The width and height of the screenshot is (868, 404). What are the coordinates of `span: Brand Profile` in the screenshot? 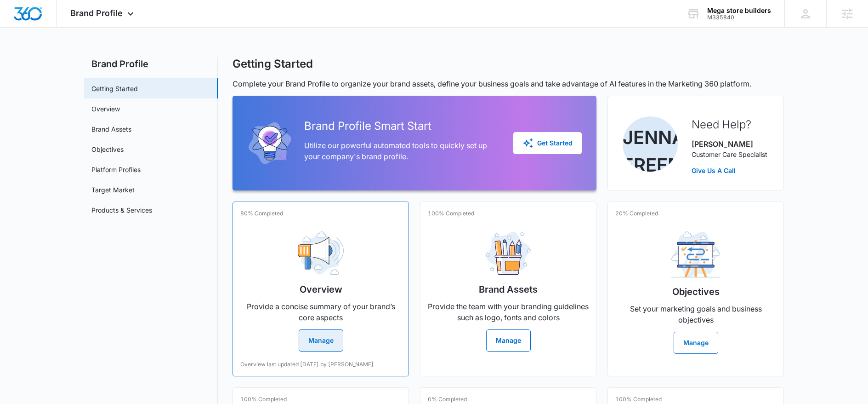 It's located at (97, 13).